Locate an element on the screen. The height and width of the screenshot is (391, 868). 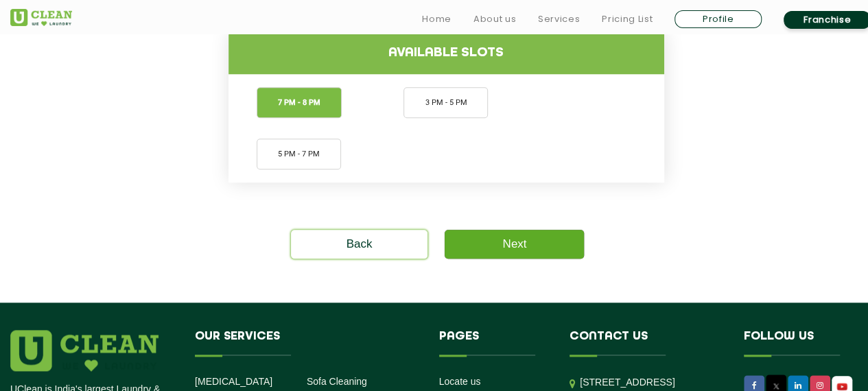
li: 7 PM - 8 PM is located at coordinates (299, 102).